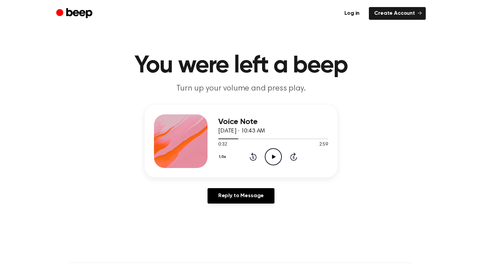  What do you see at coordinates (223, 157) in the screenshot?
I see `button: 1.0x` at bounding box center [223, 157].